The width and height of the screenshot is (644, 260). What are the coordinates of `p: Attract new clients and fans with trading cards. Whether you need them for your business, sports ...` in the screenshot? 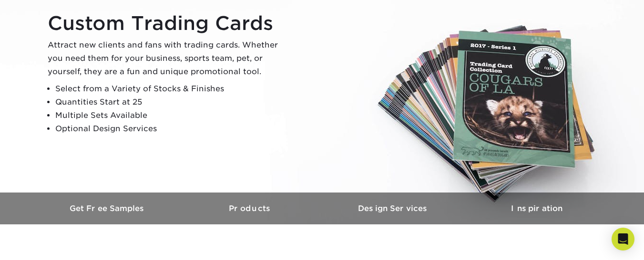 It's located at (167, 58).